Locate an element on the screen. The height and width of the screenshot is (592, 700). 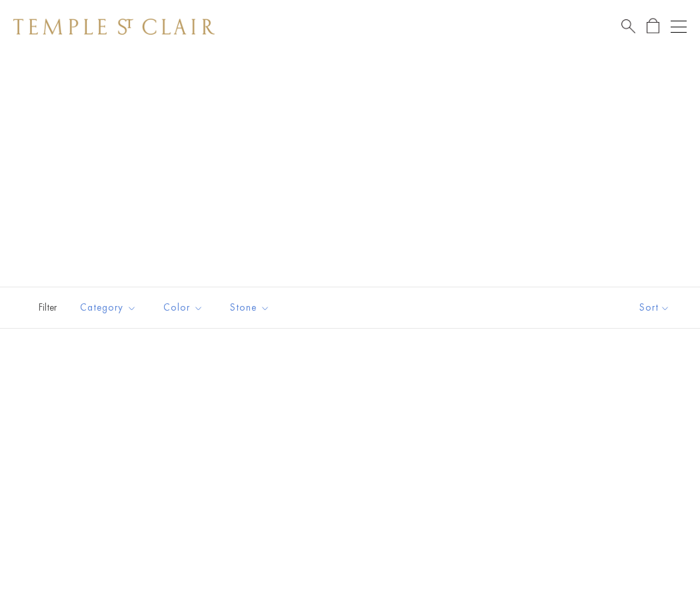
button: Show sort by is located at coordinates (655, 308).